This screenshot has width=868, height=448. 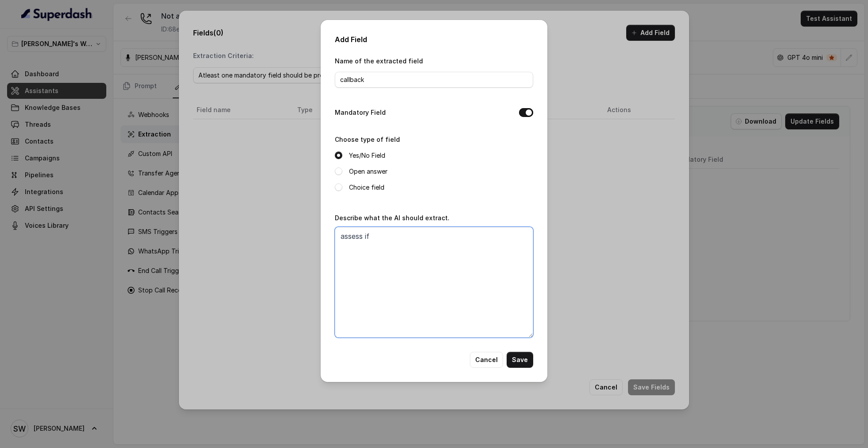 What do you see at coordinates (520, 360) in the screenshot?
I see `button: Save` at bounding box center [520, 360].